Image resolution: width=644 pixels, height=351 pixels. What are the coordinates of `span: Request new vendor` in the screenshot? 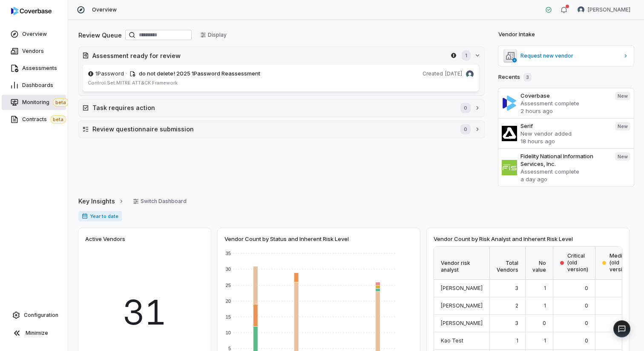 It's located at (570, 56).